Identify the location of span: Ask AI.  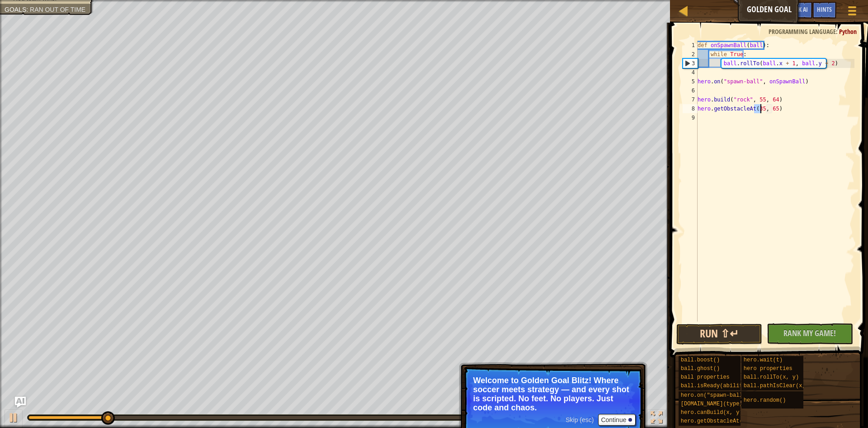
(800, 9).